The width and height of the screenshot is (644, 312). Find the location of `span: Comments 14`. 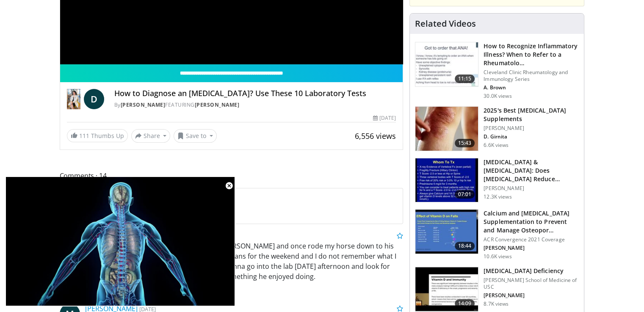

span: Comments 14 is located at coordinates (232, 176).